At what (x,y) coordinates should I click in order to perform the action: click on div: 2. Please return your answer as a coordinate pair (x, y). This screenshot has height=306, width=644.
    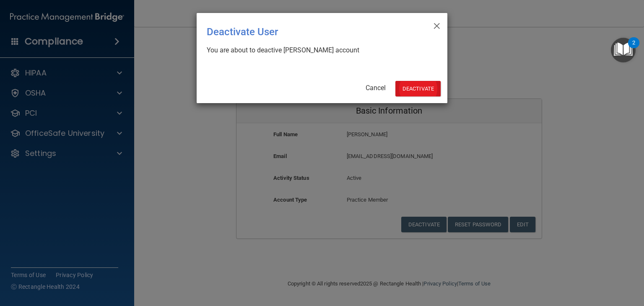
    Looking at the image, I should click on (633, 48).